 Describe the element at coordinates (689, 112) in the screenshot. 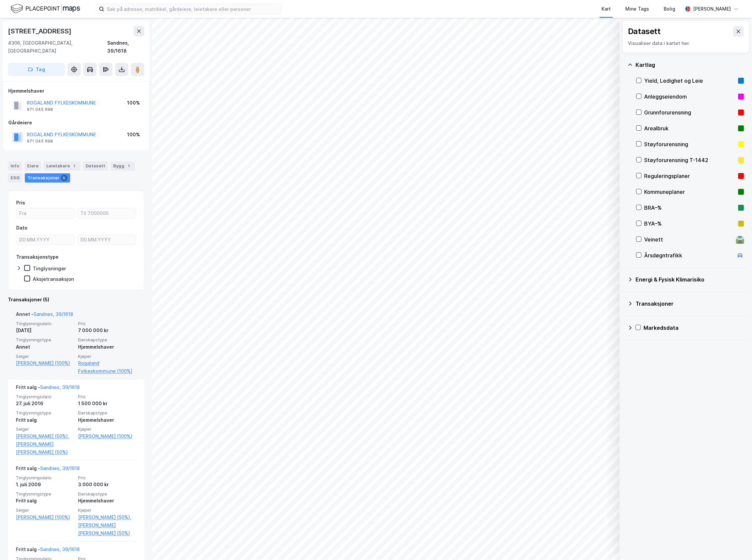

I see `div: Grunnforurensning` at that location.